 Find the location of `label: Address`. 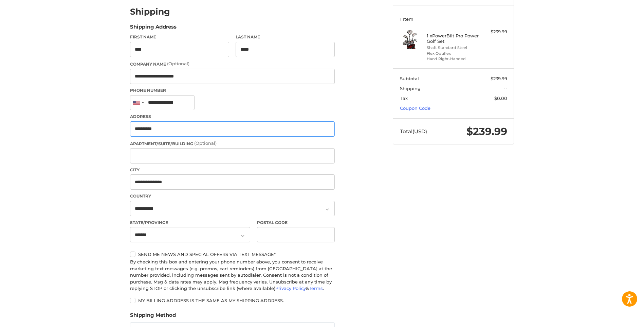

label: Address is located at coordinates (232, 117).